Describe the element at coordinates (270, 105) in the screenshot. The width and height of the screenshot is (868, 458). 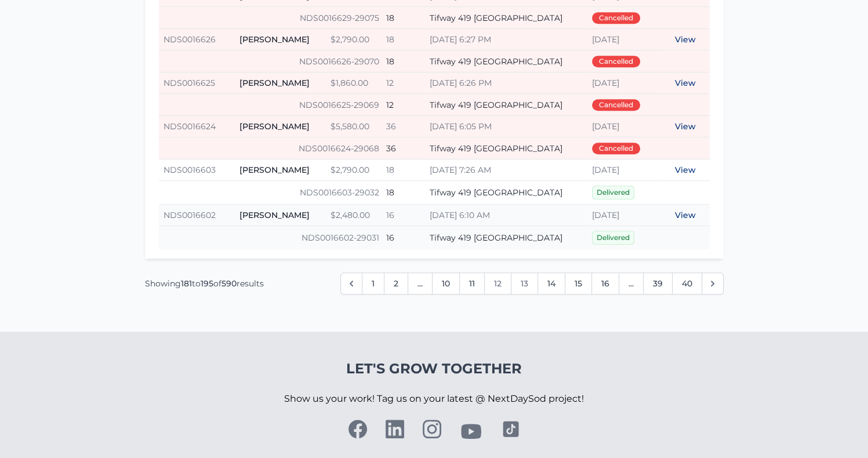
I see `td: NDS0016625-29069` at that location.